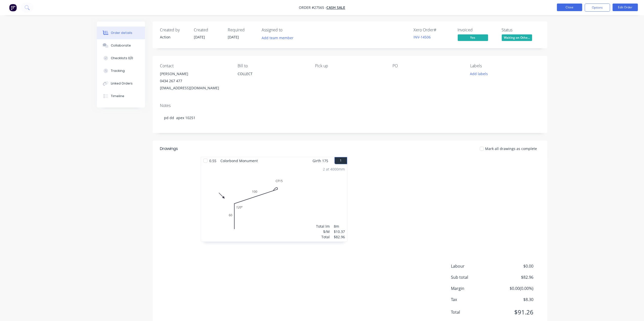 The image size is (644, 321). I want to click on div: 060CF15100120º2 at 4000mmTotal lm$/MTotal8m$10.37$82.96, so click(274, 203).